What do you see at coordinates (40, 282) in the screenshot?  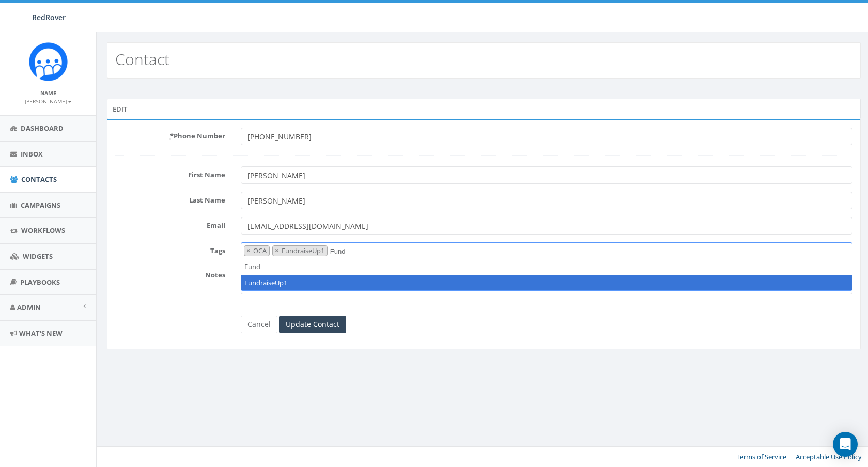 I see `span: Playbooks` at bounding box center [40, 282].